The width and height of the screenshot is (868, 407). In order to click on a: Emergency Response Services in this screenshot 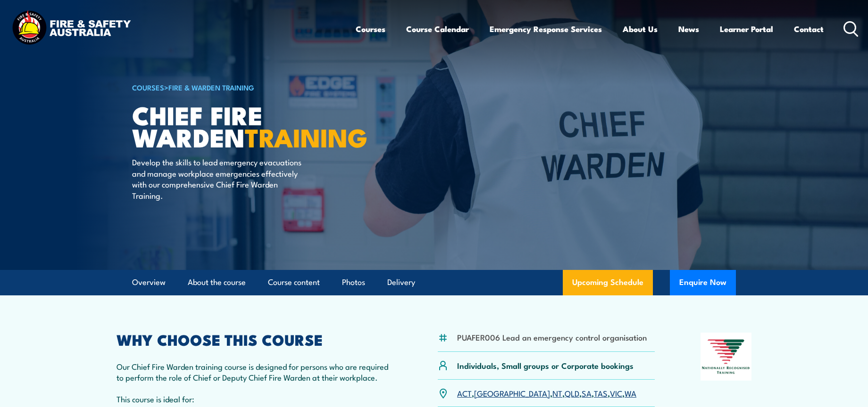, I will do `click(546, 29)`.